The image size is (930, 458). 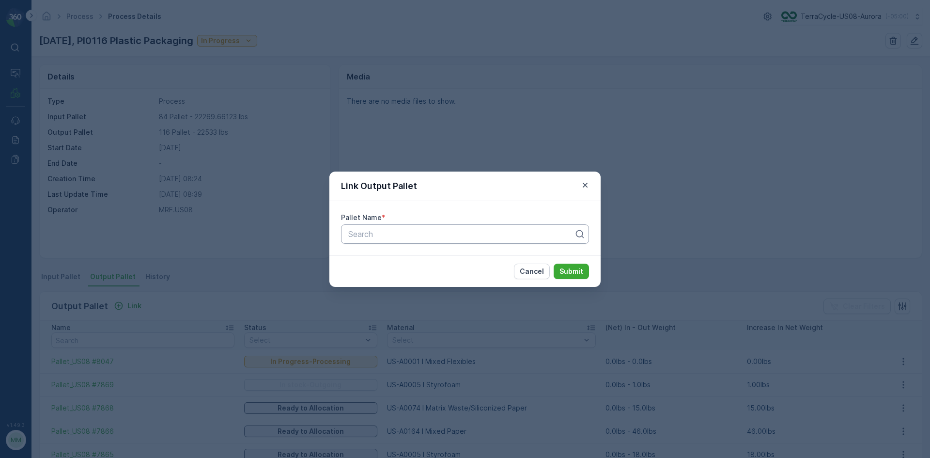 What do you see at coordinates (532, 271) in the screenshot?
I see `button: Cancel` at bounding box center [532, 271].